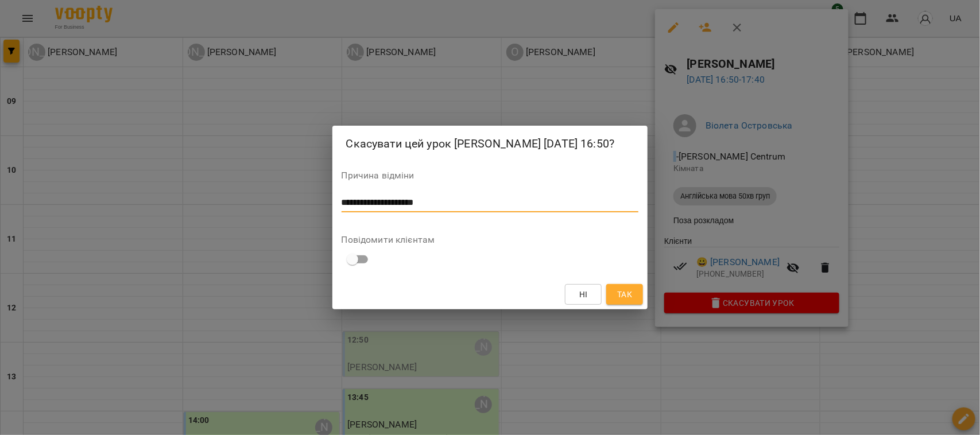 The width and height of the screenshot is (980, 435). What do you see at coordinates (490, 175) in the screenshot?
I see `label: Причина відміни` at bounding box center [490, 175].